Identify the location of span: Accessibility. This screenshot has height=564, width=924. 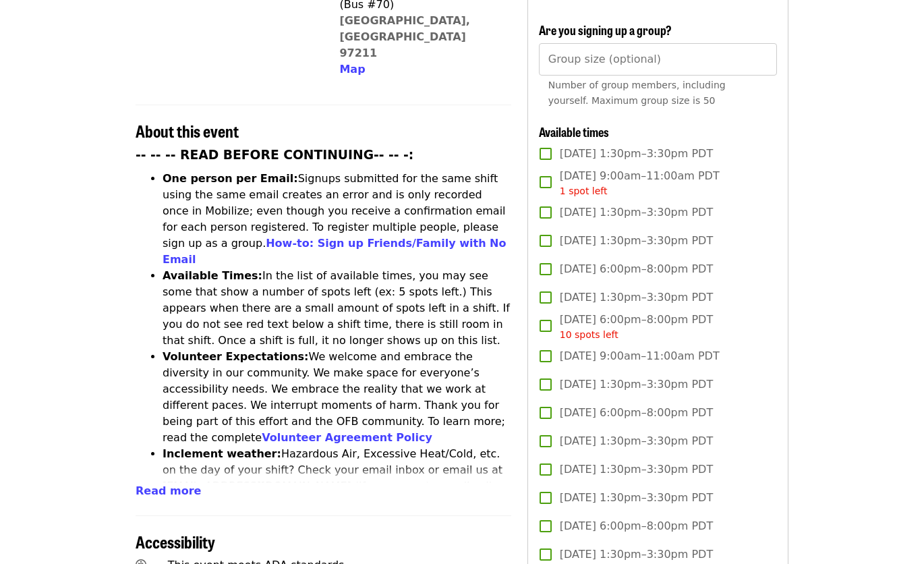
(176, 541).